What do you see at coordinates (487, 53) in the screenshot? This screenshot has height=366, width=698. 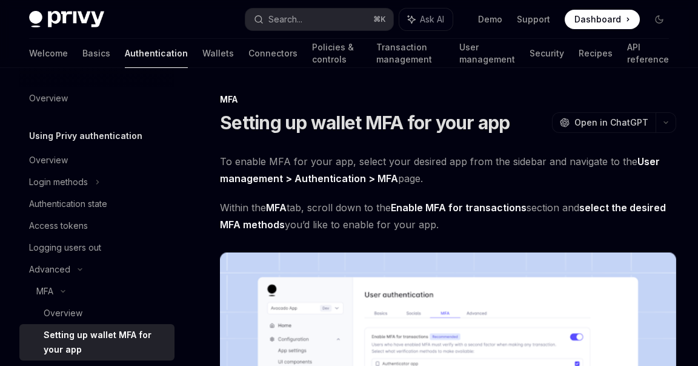 I see `a: User management` at bounding box center [487, 53].